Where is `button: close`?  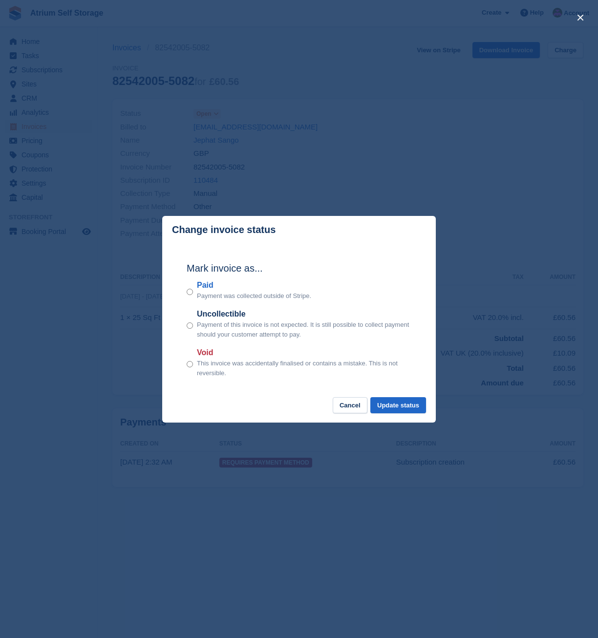
button: close is located at coordinates (581, 18).